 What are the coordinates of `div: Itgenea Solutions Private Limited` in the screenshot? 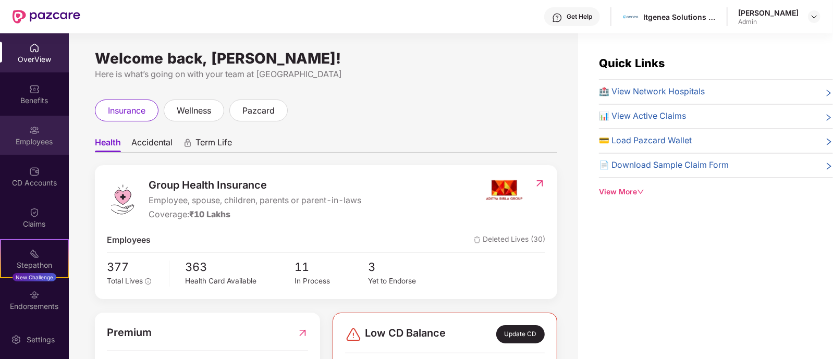 It's located at (679, 17).